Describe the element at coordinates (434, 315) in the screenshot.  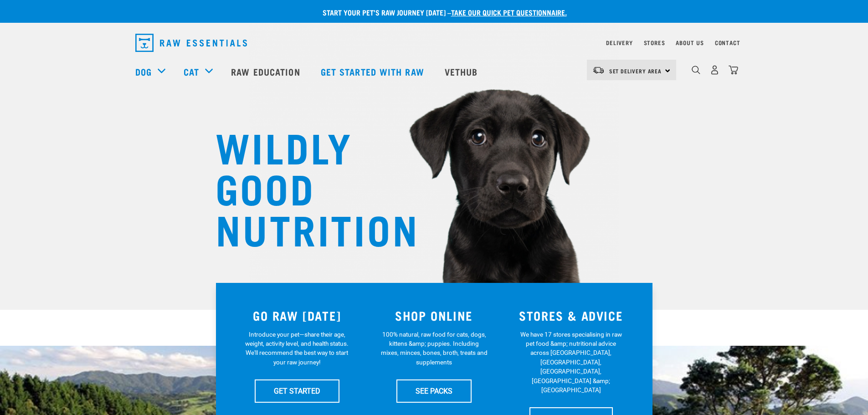
I see `h3: SHOP ONLINE` at that location.